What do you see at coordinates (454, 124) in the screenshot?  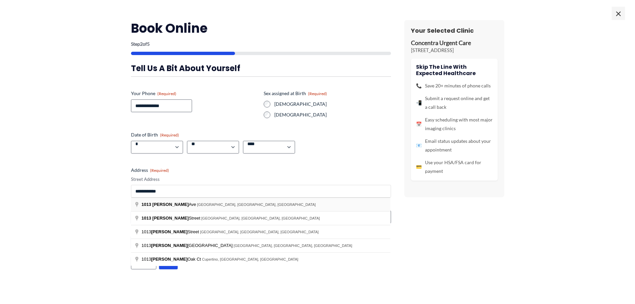 I see `li: Easy scheduling with most major imaging clinics` at bounding box center [454, 124].